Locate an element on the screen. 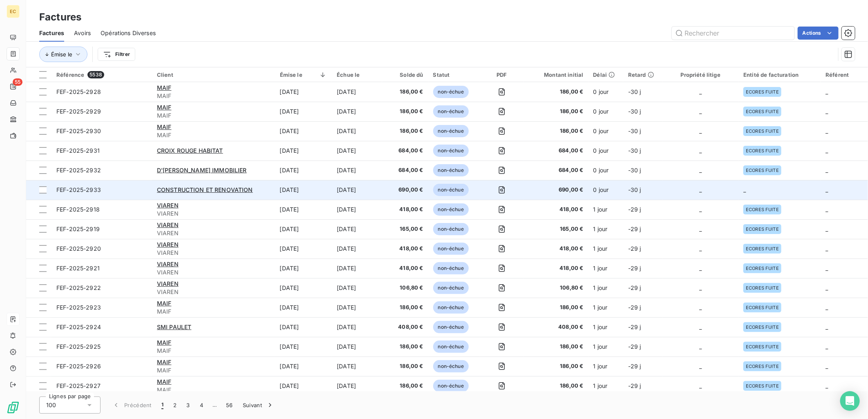 The width and height of the screenshot is (868, 419). span: 55 is located at coordinates (18, 82).